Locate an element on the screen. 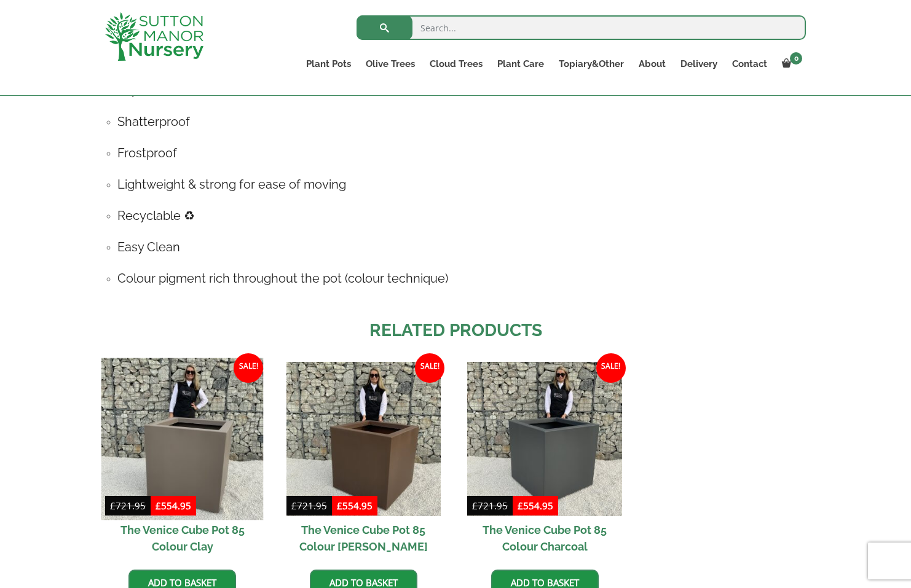  h4: Lightweight & strong for ease of moving is located at coordinates (462, 185).